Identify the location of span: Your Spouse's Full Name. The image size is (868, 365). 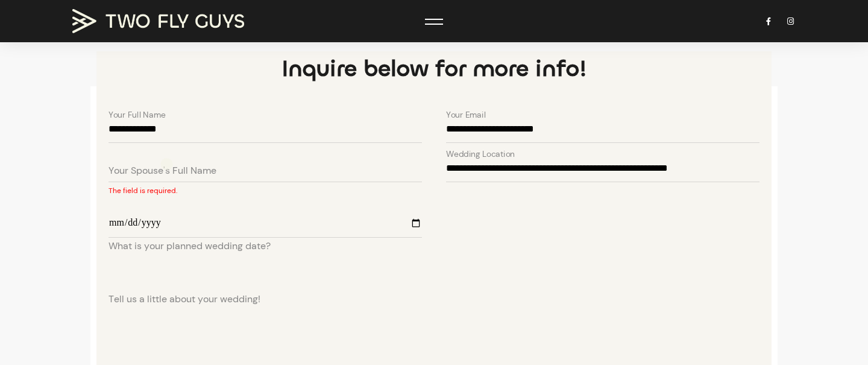
(162, 171).